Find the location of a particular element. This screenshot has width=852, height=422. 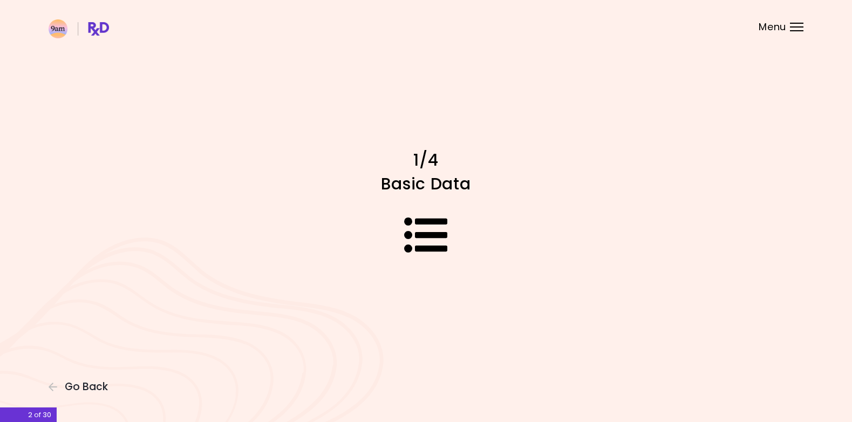

h1: Basic Data is located at coordinates (426, 183).